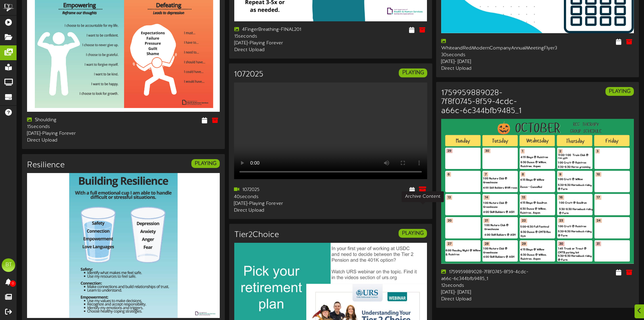  Describe the element at coordinates (72, 120) in the screenshot. I see `div: Shoulding` at that location.